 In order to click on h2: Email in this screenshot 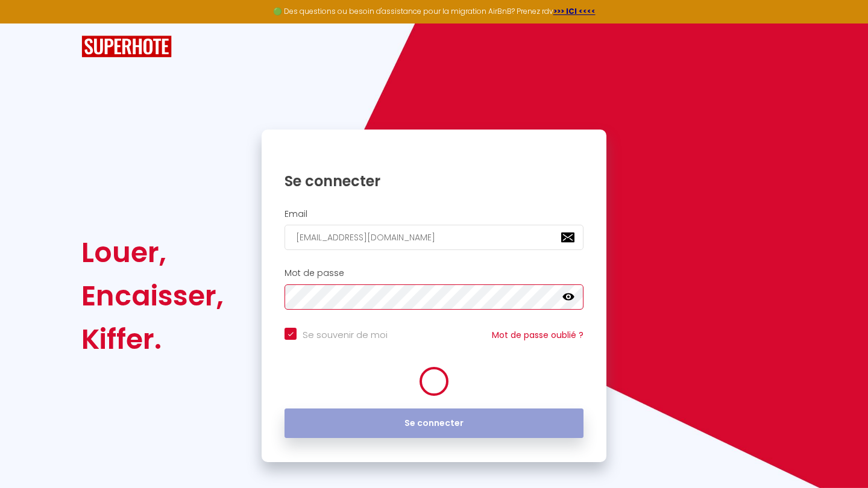, I will do `click(434, 214)`.